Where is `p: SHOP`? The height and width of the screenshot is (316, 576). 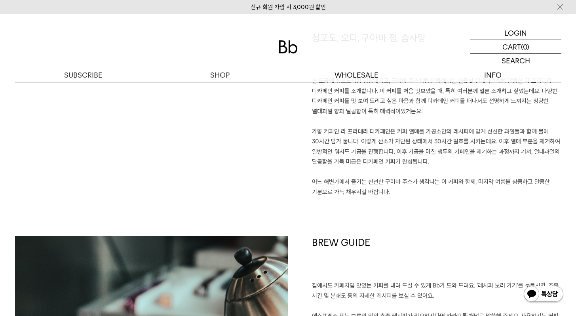
p: SHOP is located at coordinates (220, 75).